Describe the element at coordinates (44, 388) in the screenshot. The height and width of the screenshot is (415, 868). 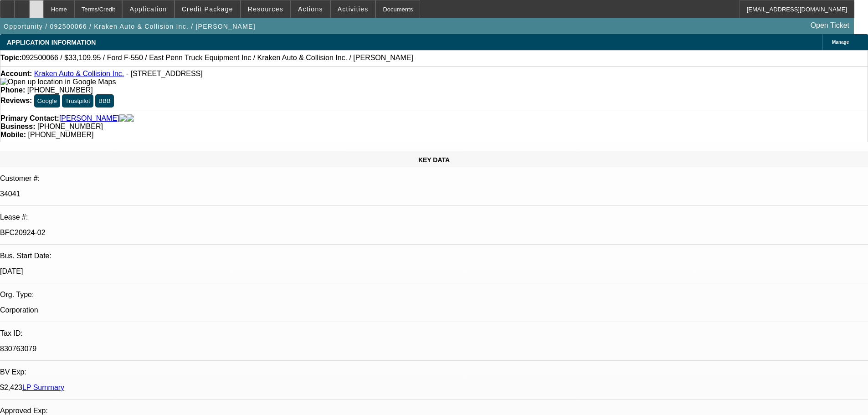
I see `a: LP Summary` at that location.